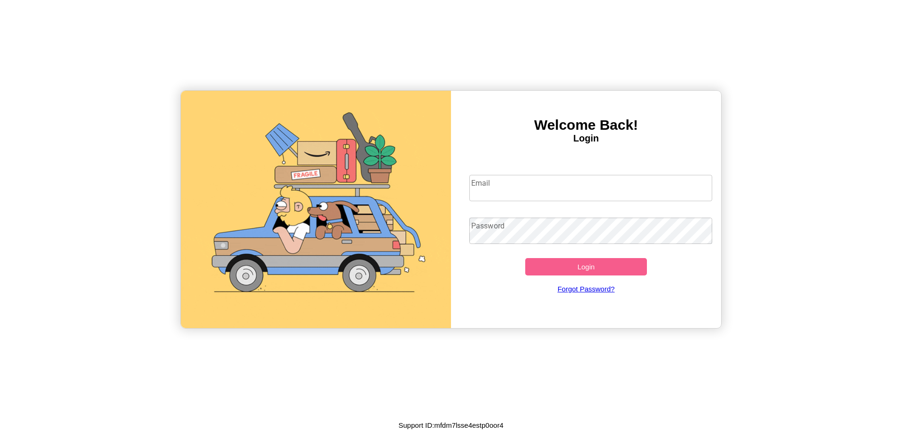  What do you see at coordinates (586, 138) in the screenshot?
I see `h4: Login` at bounding box center [586, 138].